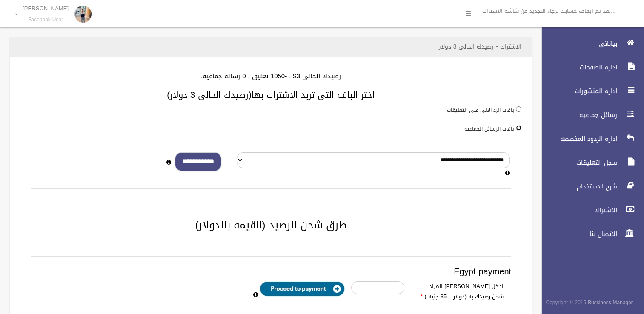 The width and height of the screenshot is (644, 314). I want to click on span: رسائل جماعيه, so click(577, 115).